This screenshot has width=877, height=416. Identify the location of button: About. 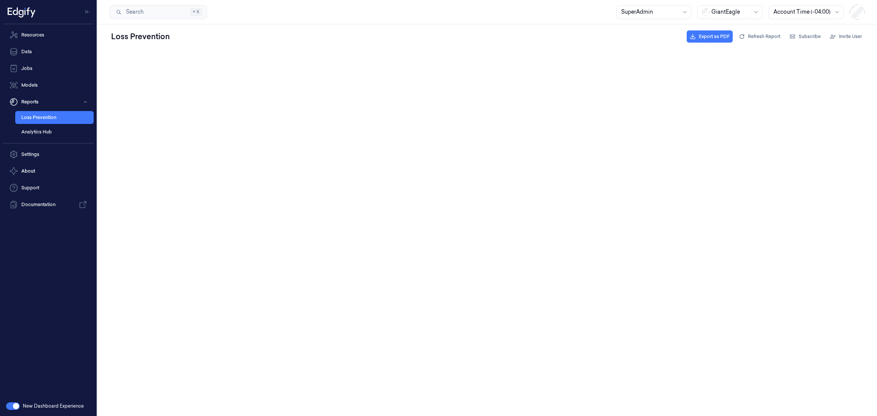
(48, 171).